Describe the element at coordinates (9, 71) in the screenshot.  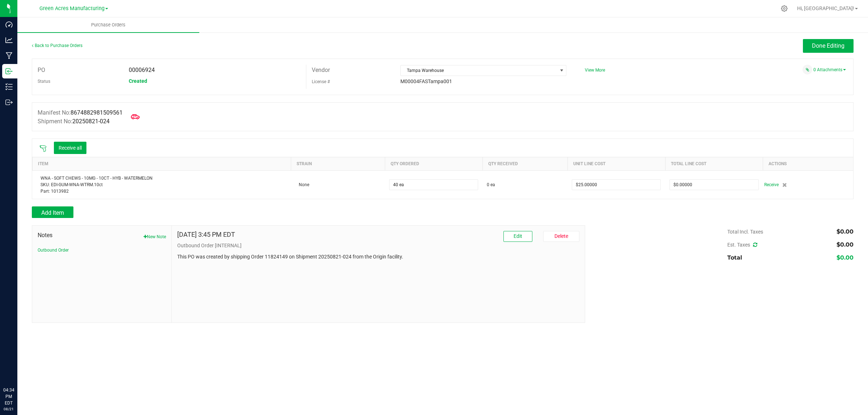
I see `inline-svg: Inbound` at that location.